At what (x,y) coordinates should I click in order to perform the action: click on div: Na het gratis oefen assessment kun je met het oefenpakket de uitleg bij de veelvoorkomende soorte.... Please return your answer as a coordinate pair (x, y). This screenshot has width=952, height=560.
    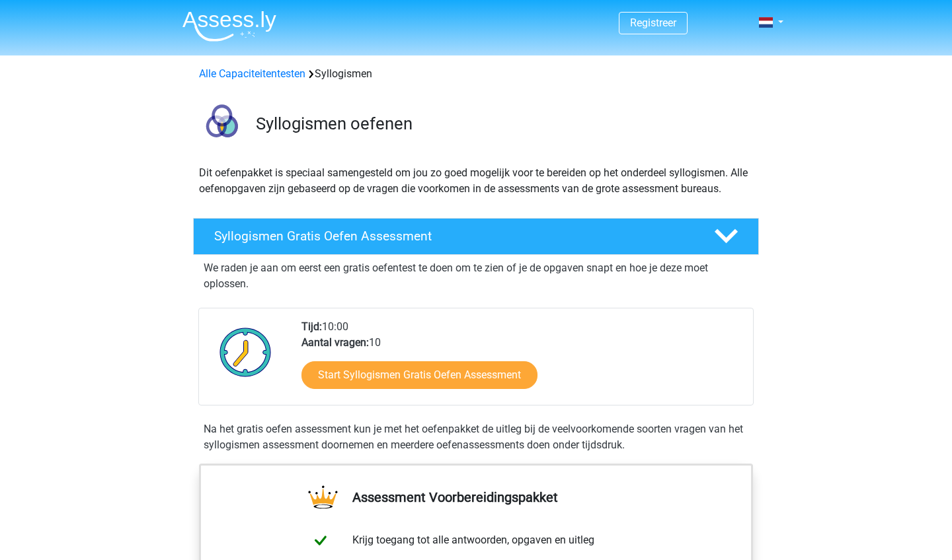
    Looking at the image, I should click on (476, 437).